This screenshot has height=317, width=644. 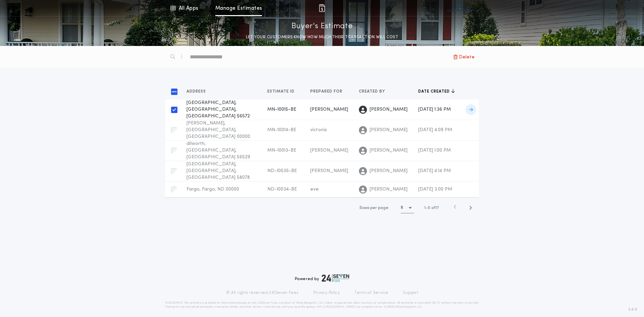 What do you see at coordinates (282, 189) in the screenshot?
I see `span: ND-10034-BE` at bounding box center [282, 189].